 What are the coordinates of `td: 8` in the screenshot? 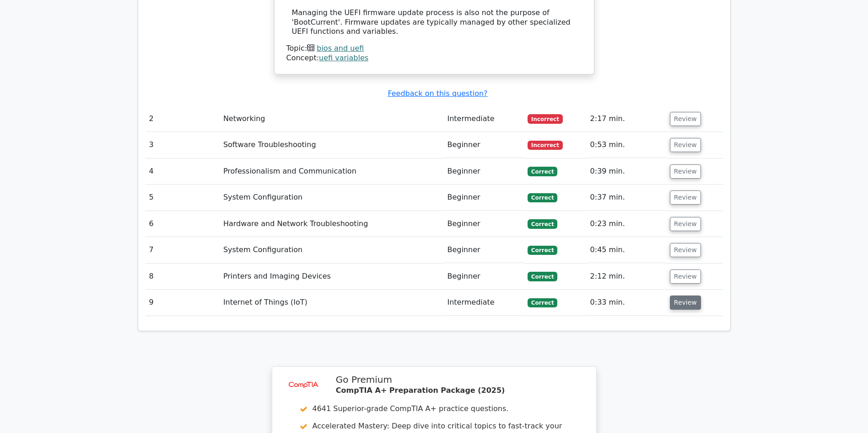 It's located at (183, 276).